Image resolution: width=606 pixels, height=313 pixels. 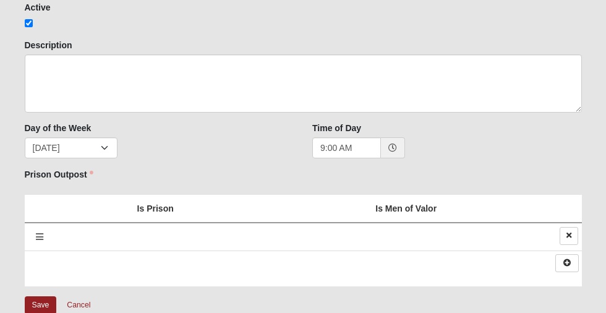 I want to click on label: Description, so click(x=48, y=45).